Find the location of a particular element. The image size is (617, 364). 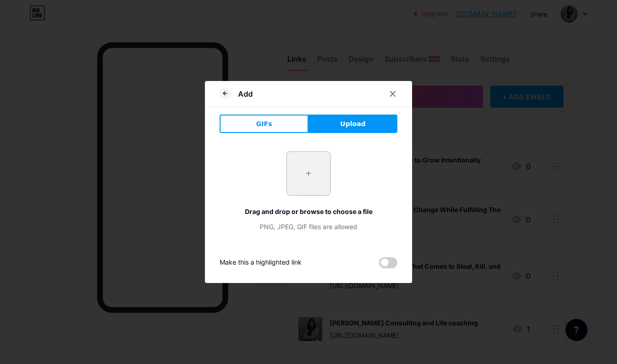

button: Upload is located at coordinates (353, 124).